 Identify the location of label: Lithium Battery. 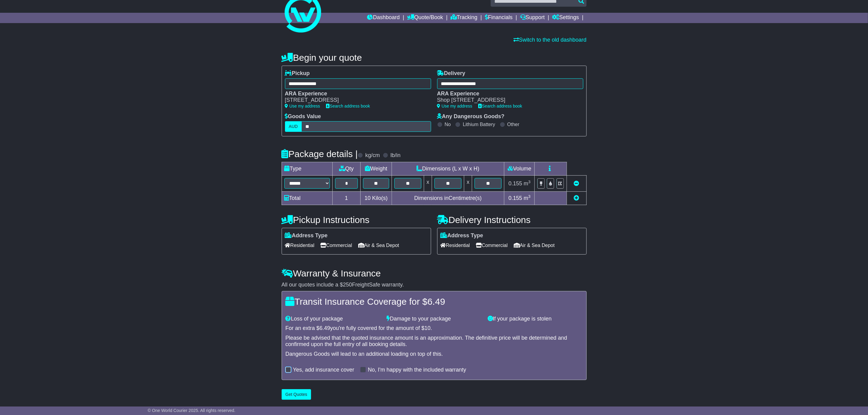
(479, 124).